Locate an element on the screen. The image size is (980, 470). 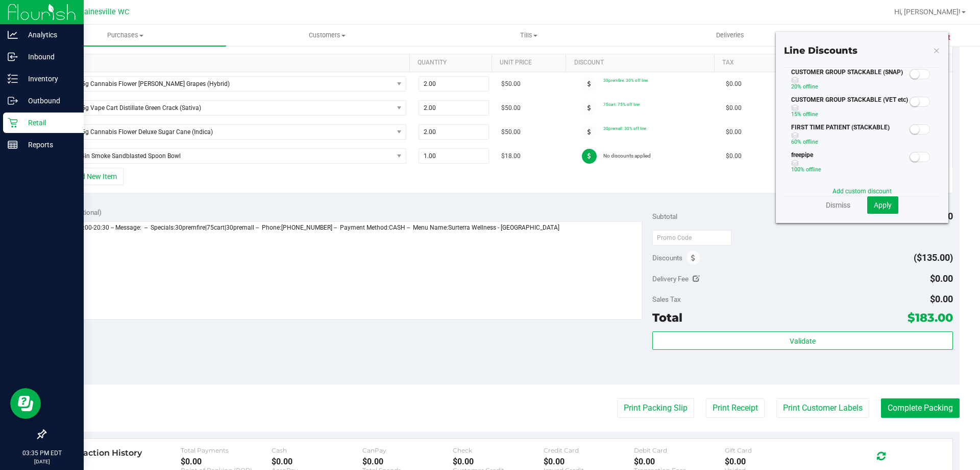
span: Customers is located at coordinates (327, 35).